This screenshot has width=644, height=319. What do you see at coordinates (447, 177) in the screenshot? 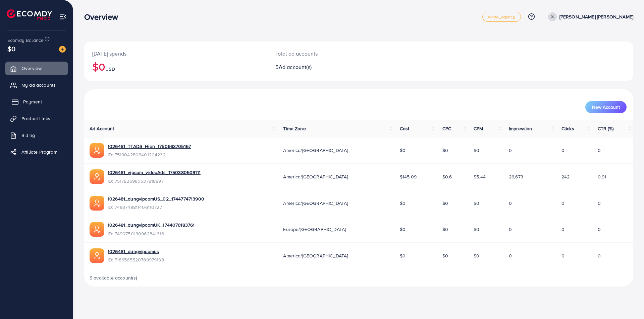
I see `span: $0.6` at bounding box center [447, 177].